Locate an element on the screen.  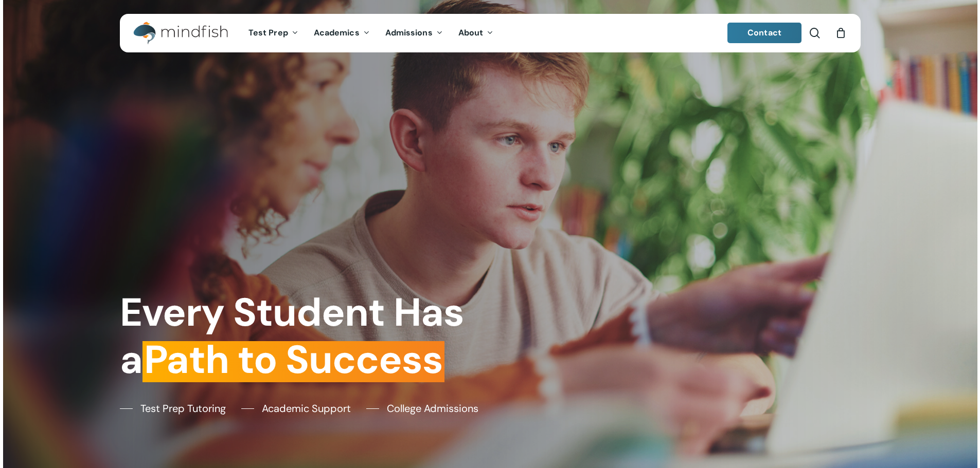
a: Admissions is located at coordinates (414, 33).